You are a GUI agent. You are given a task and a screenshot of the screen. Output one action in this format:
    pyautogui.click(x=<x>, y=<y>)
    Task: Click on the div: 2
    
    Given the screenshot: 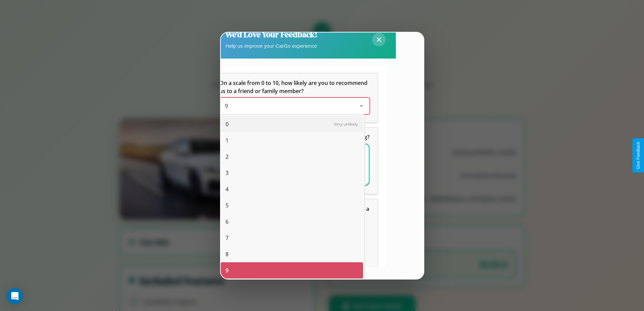 What is the action you would take?
    pyautogui.click(x=292, y=156)
    